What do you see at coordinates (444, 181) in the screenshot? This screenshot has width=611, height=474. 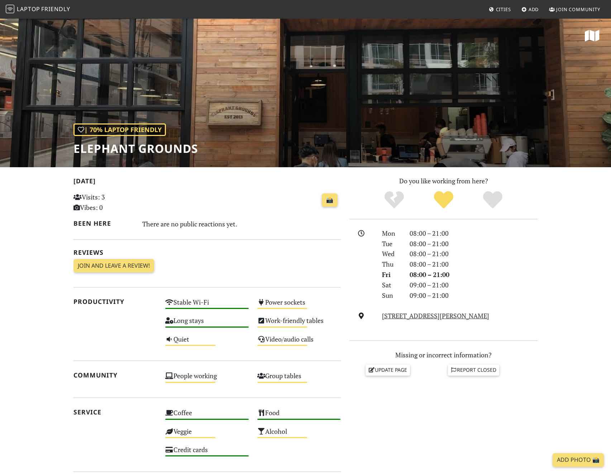 I see `p: Do you like working from here?` at bounding box center [444, 181].